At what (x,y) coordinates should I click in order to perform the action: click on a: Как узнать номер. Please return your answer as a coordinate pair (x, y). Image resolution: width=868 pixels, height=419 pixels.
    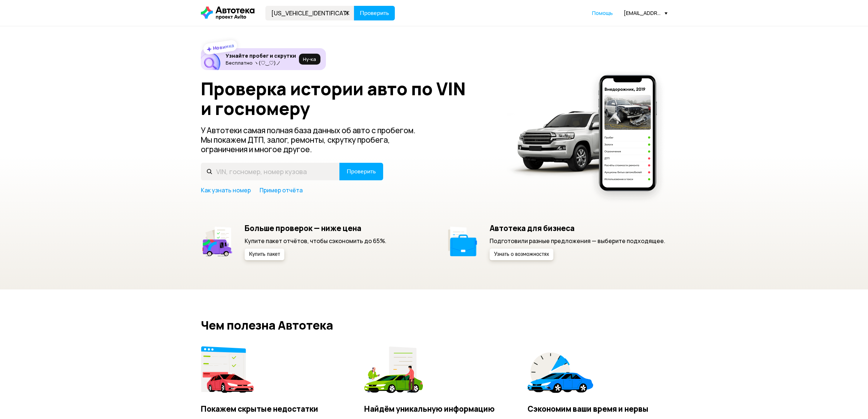
    Looking at the image, I should click on (225, 190).